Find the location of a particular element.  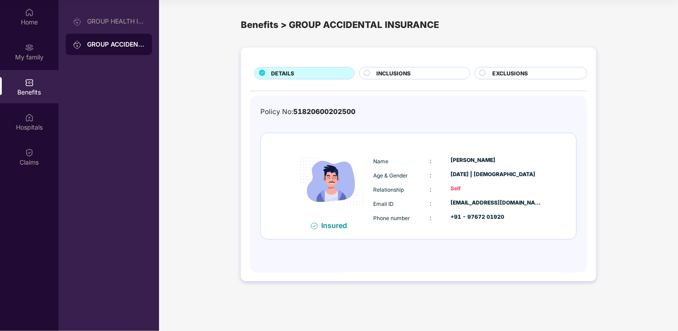

span: Name is located at coordinates (381, 161).